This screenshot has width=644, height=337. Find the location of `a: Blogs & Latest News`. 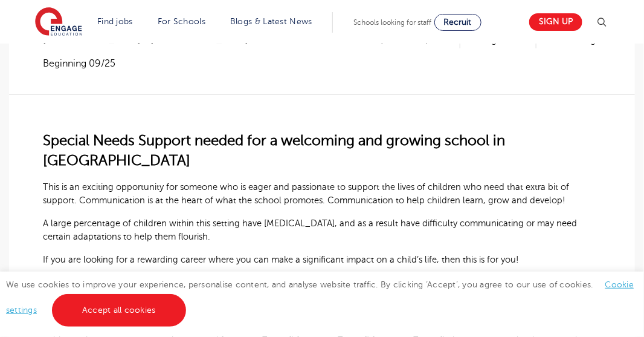

a: Blogs & Latest News is located at coordinates (271, 22).